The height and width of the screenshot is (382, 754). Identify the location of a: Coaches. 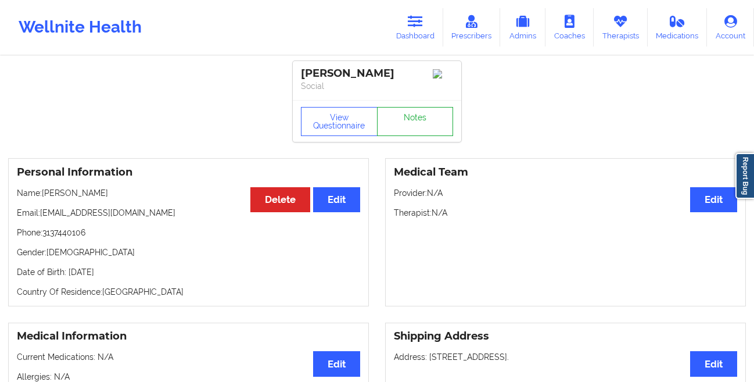
(570, 27).